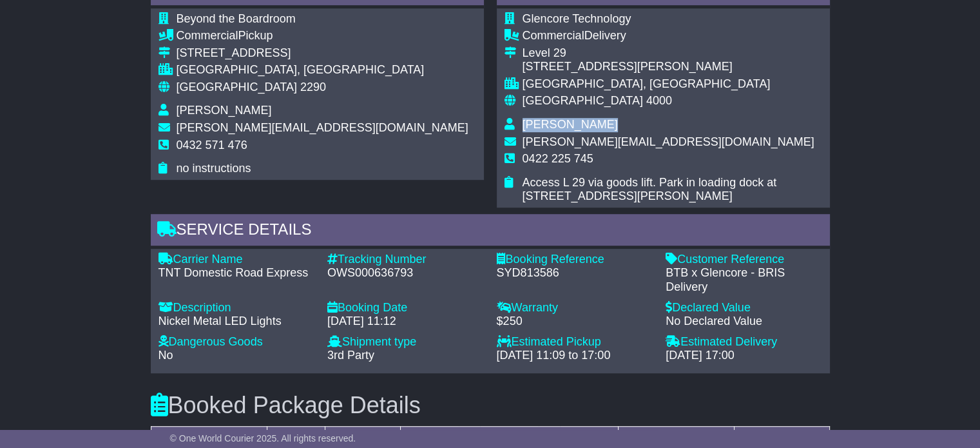 The width and height of the screenshot is (980, 448). I want to click on span: 0432 571 476, so click(212, 145).